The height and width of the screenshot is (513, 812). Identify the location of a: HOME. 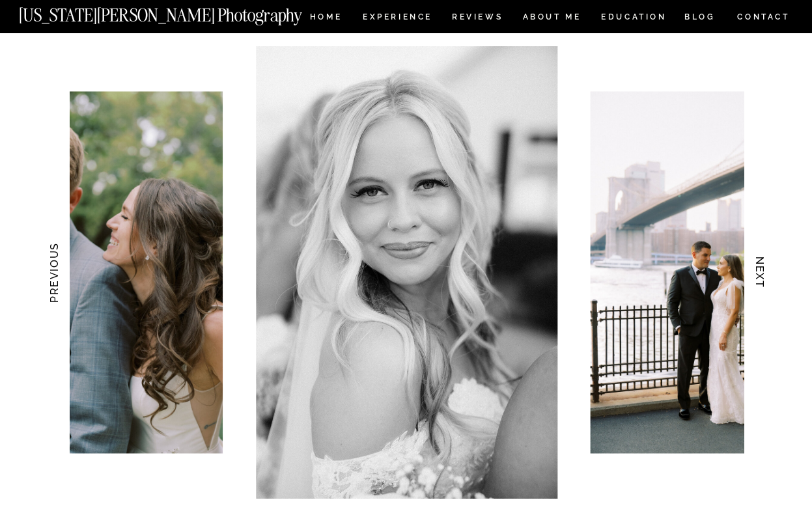
(326, 18).